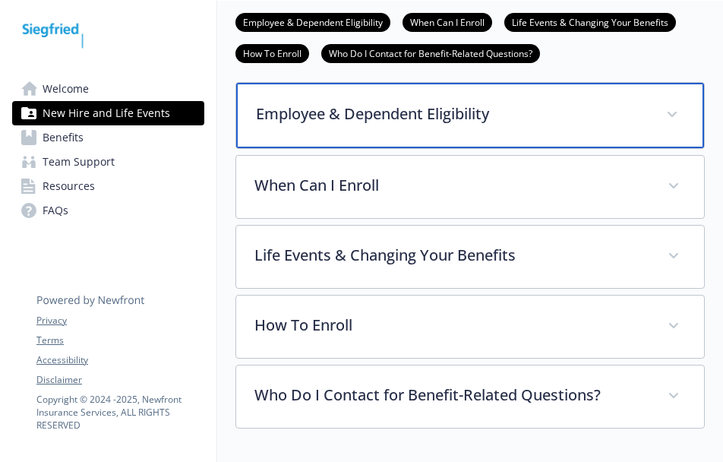 This screenshot has height=462, width=723. Describe the element at coordinates (590, 21) in the screenshot. I see `a: Life Events & Changing Your Benefits` at that location.